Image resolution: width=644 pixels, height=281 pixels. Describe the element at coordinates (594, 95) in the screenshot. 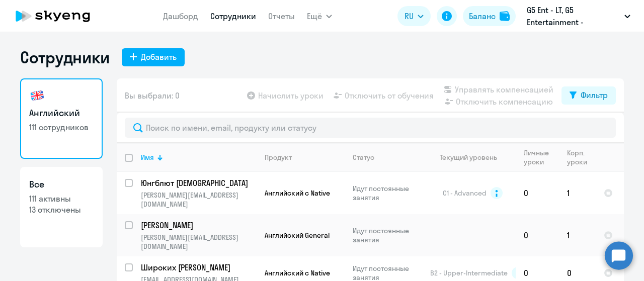

I see `div: Фильтр` at that location.